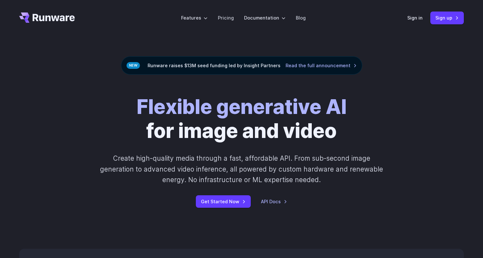 This screenshot has height=258, width=483. What do you see at coordinates (242, 65) in the screenshot?
I see `div: Runware raises $13M seed funding led by Insight Partners` at bounding box center [242, 65].